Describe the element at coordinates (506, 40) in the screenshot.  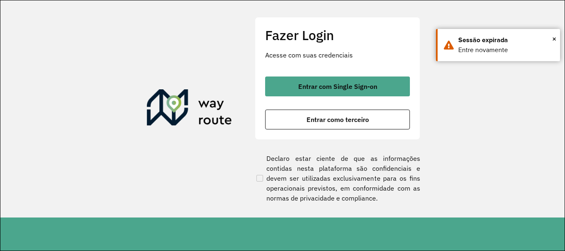
I see `div: Sessão expirada` at that location.